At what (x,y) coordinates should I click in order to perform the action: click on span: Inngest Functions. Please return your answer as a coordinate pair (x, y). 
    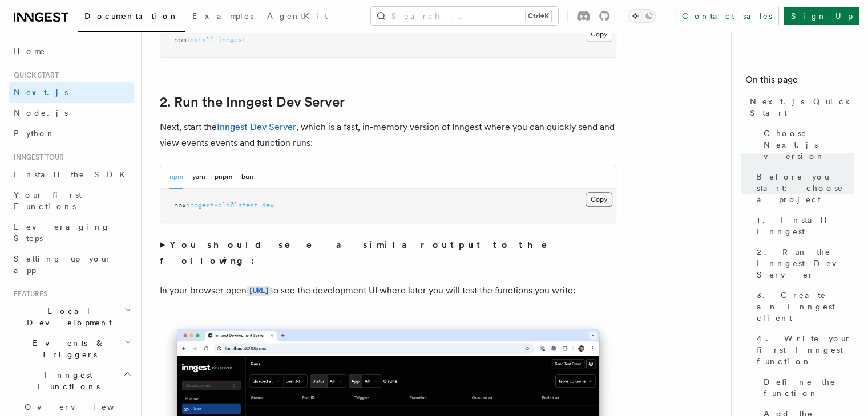
    Looking at the image, I should click on (66, 381).